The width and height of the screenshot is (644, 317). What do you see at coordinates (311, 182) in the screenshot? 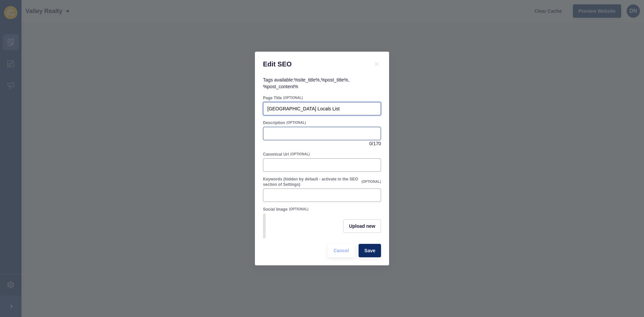
I see `label: Keywords (hidden by default - activate in the SEO section of Settings)` at bounding box center [311, 182].